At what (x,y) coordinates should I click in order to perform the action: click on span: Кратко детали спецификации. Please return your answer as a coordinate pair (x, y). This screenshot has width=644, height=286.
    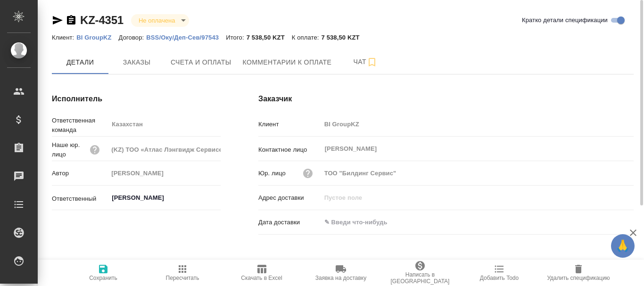
    Looking at the image, I should click on (565, 21).